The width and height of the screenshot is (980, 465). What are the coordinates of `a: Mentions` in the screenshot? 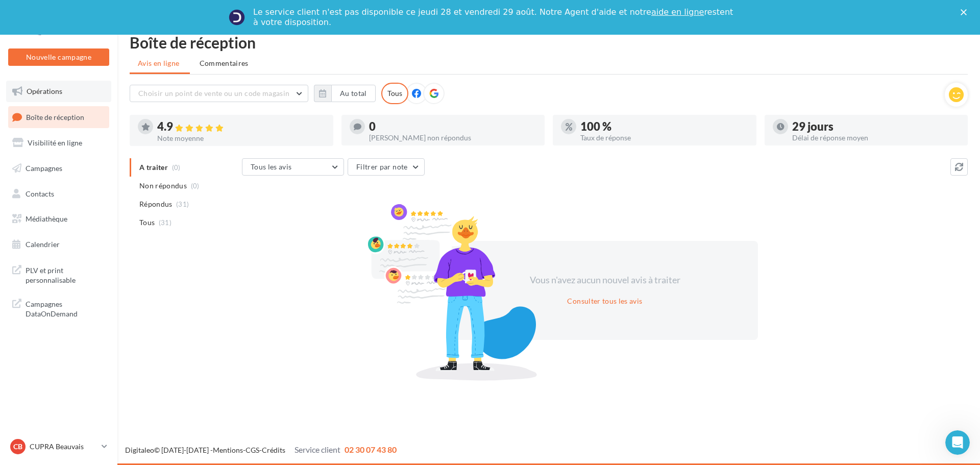 It's located at (228, 450).